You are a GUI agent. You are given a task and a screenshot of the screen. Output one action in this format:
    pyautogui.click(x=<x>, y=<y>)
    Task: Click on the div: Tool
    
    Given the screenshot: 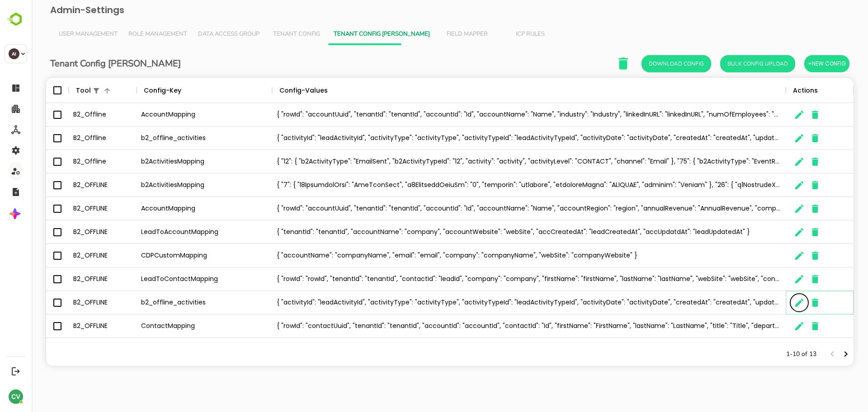 What is the action you would take?
    pyautogui.click(x=51, y=91)
    